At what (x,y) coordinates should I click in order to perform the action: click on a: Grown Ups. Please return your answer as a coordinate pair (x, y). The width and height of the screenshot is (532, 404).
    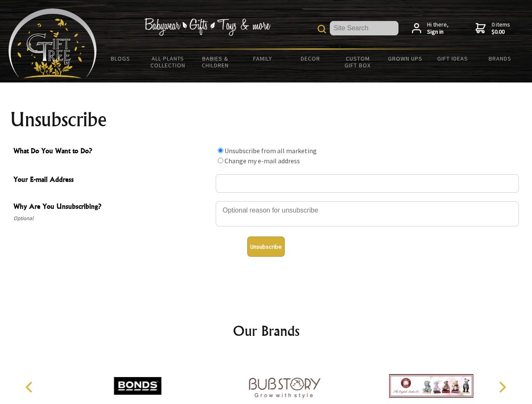
    Looking at the image, I should click on (405, 58).